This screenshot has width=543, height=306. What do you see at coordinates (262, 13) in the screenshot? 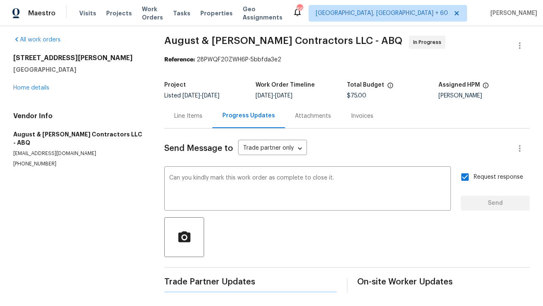
I see `span: Geo Assignments` at bounding box center [262, 13].